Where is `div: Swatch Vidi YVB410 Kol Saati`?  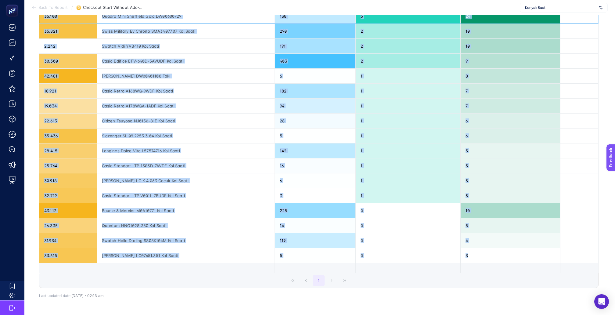
div: Swatch Vidi YVB410 Kol Saati is located at coordinates (186, 46).